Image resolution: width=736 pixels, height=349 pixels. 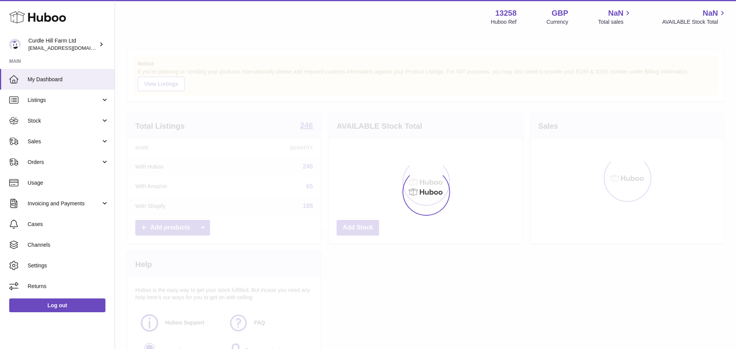 I want to click on span: Total sales, so click(x=615, y=22).